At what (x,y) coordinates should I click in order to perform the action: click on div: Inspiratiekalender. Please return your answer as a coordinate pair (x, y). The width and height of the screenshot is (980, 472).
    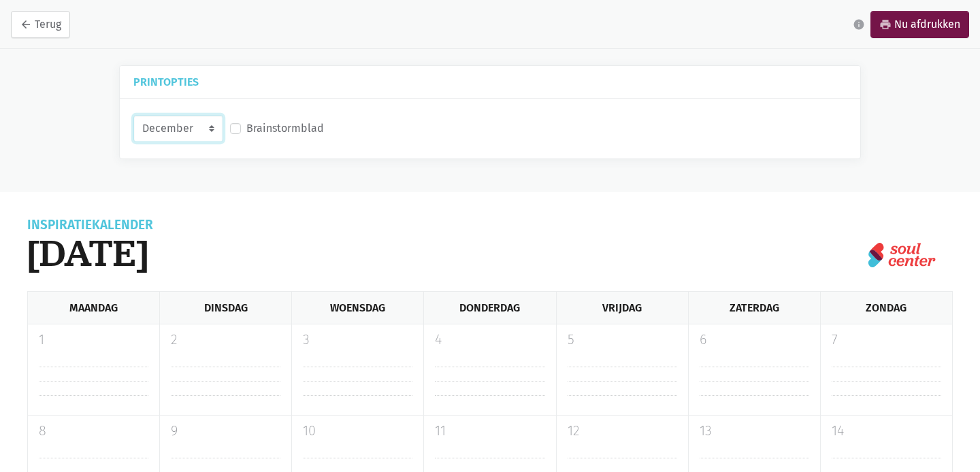
    Looking at the image, I should click on (90, 225).